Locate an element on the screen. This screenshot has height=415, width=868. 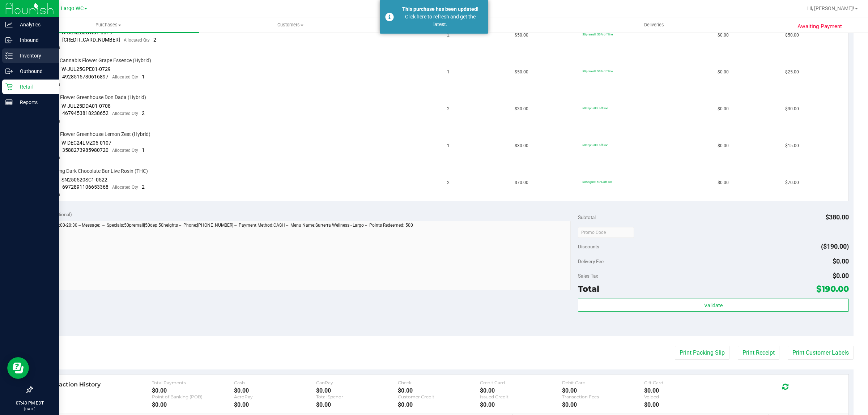
div: Total Payments is located at coordinates (193, 382).